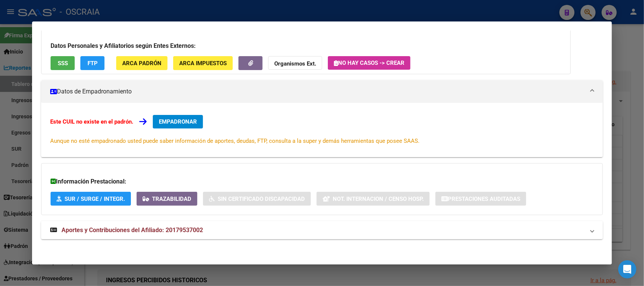  What do you see at coordinates (484, 199) in the screenshot?
I see `span: Prestaciones Auditadas` at bounding box center [484, 199].